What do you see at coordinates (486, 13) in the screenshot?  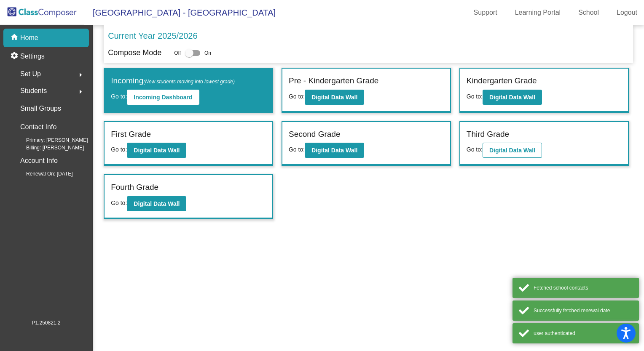 I see `a: Support` at bounding box center [486, 13].